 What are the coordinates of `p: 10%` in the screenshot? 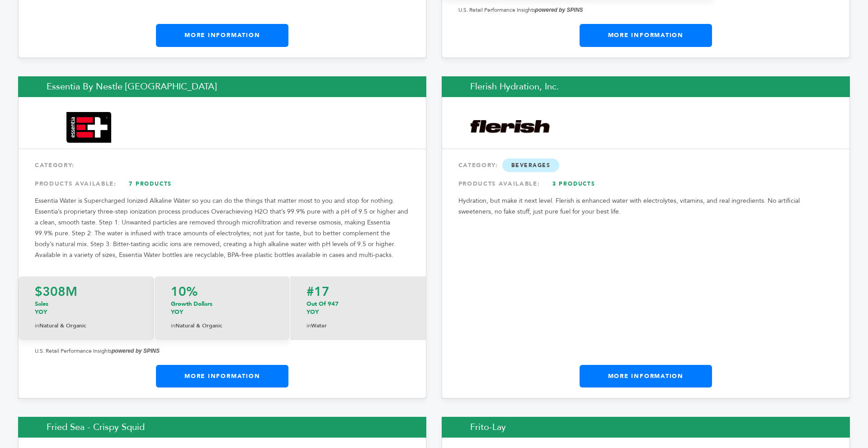 It's located at (222, 292).